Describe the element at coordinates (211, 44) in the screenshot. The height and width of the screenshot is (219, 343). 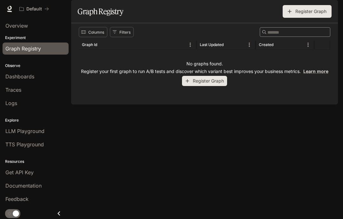
I see `div: Last Updated` at that location.